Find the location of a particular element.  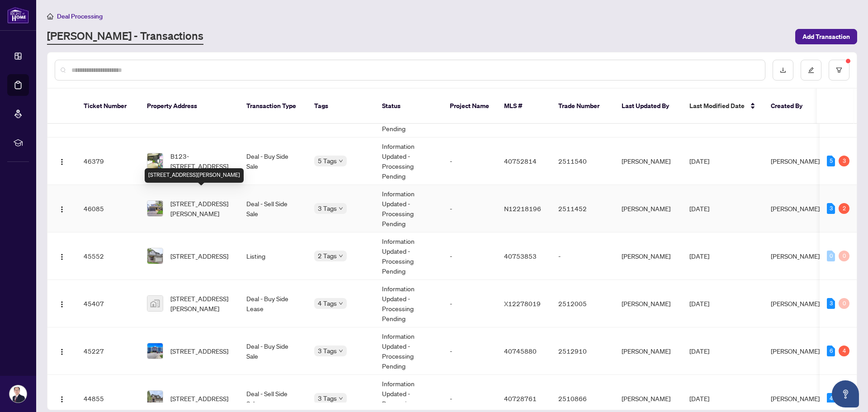

th: Trade Number is located at coordinates (583, 106).